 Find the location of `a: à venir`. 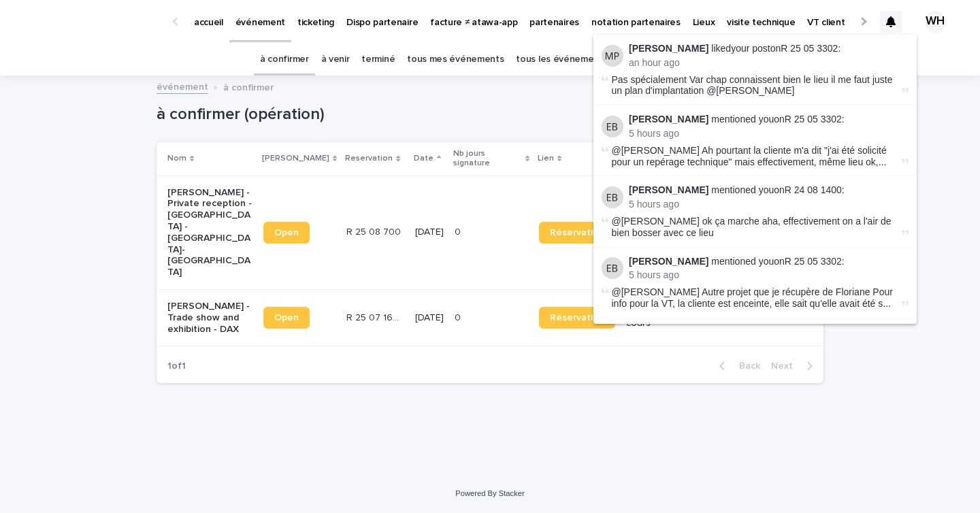

a: à venir is located at coordinates (335, 60).